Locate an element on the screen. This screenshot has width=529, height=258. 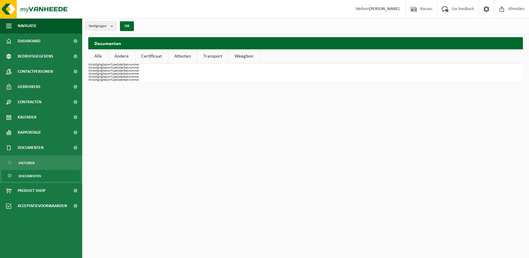
a: Alle is located at coordinates (98, 56).